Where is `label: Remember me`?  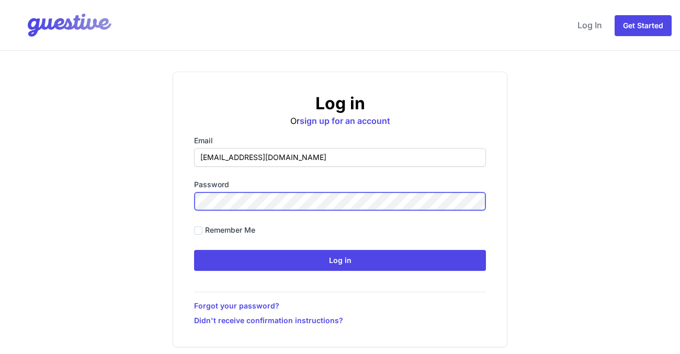
label: Remember me is located at coordinates (230, 230).